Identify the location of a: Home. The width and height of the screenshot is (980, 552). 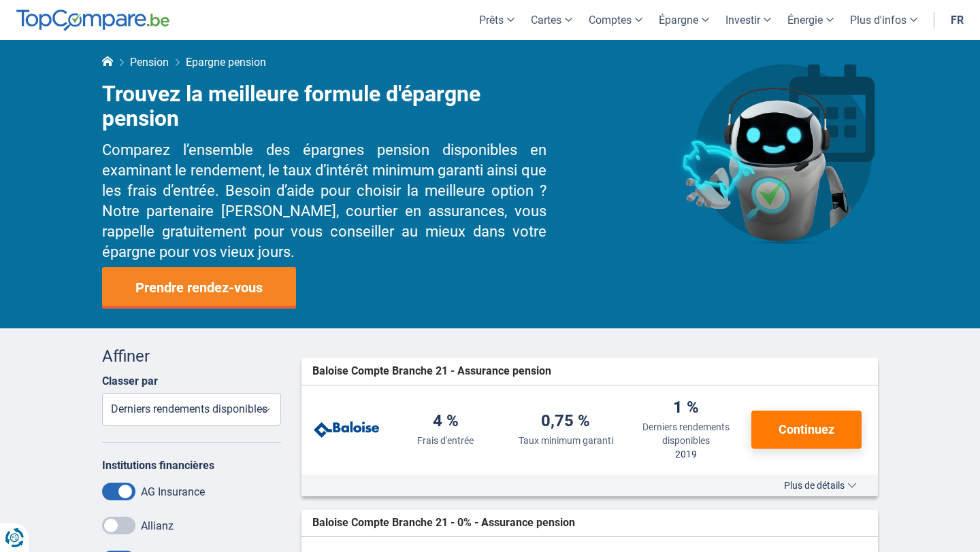
(108, 62).